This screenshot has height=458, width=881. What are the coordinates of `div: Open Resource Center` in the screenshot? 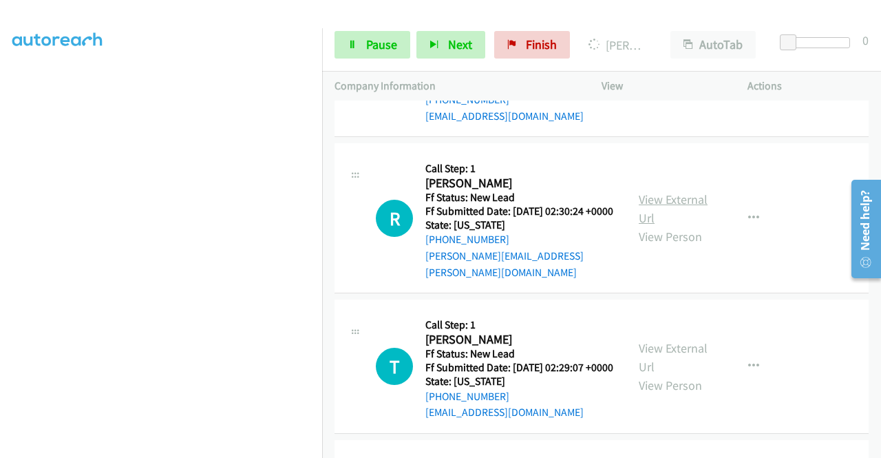 It's located at (24, 54).